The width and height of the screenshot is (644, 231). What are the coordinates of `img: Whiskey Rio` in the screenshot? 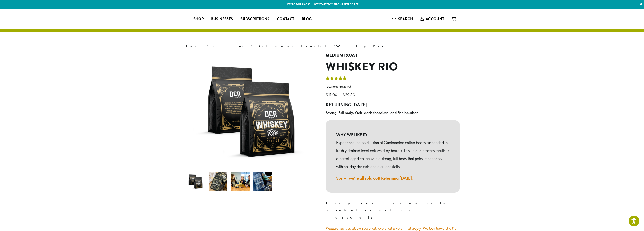 It's located at (195, 182).